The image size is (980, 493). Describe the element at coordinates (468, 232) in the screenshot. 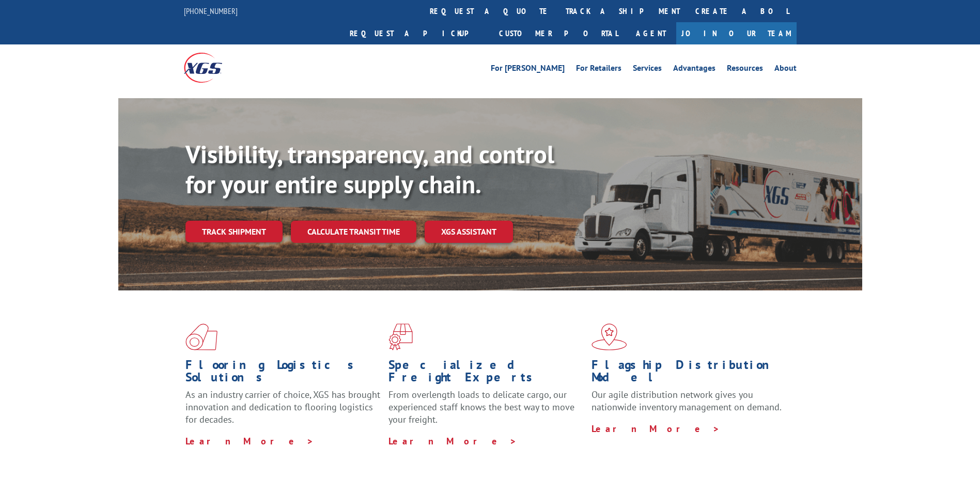

I see `a: XGS ASSISTANT` at that location.